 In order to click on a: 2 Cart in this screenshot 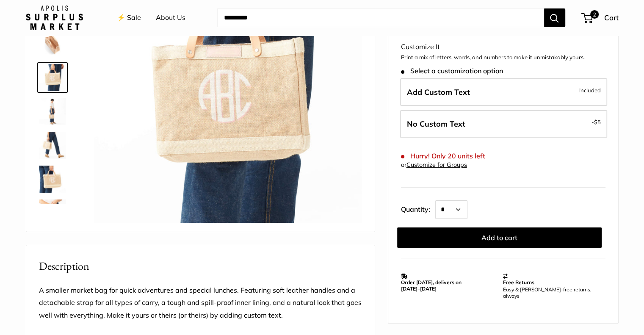, I will do `click(601, 18)`.